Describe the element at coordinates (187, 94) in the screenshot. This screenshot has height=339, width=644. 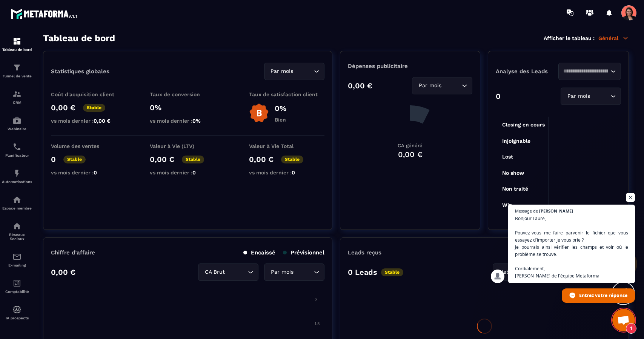
I see `p: Taux de conversion` at that location.